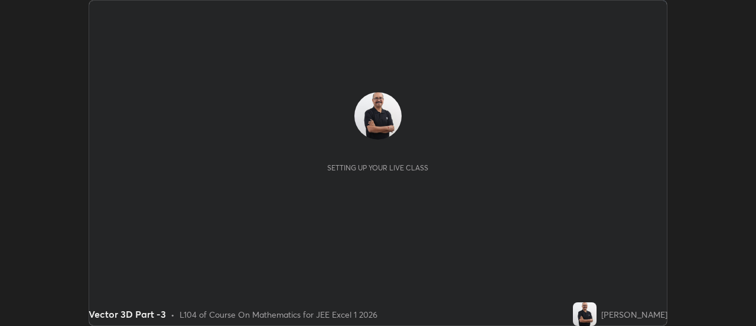  I want to click on div: L104 of Course On Mathematics for JEE Excel 1 2026, so click(278, 314).